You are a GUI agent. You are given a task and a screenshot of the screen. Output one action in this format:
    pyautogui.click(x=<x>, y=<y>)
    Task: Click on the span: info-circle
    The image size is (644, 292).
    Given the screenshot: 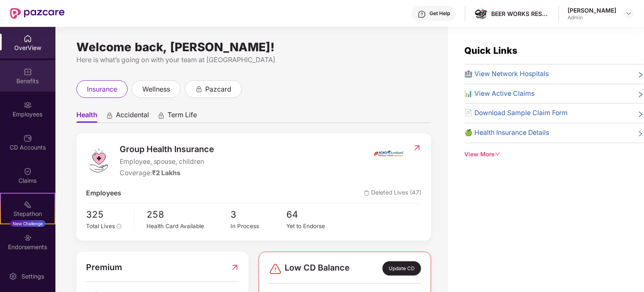 What is the action you would take?
    pyautogui.click(x=119, y=227)
    